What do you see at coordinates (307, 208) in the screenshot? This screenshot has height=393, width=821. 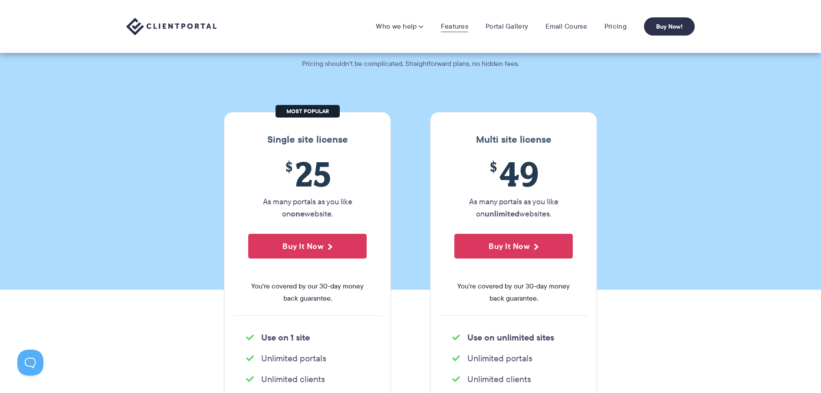 I see `p: As many portals as you like on website.` at bounding box center [307, 208].